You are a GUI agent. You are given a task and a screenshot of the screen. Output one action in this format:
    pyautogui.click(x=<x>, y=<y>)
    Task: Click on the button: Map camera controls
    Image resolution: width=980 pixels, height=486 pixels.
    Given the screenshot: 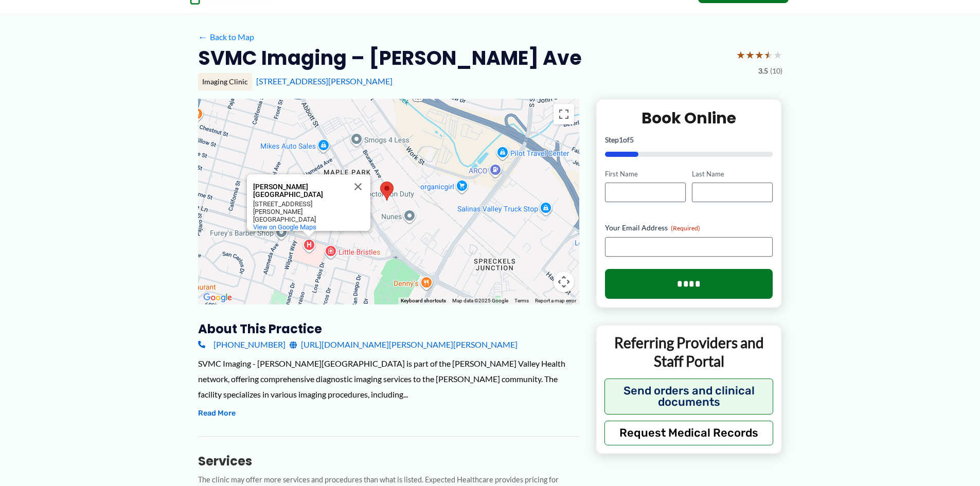 What is the action you would take?
    pyautogui.click(x=564, y=282)
    